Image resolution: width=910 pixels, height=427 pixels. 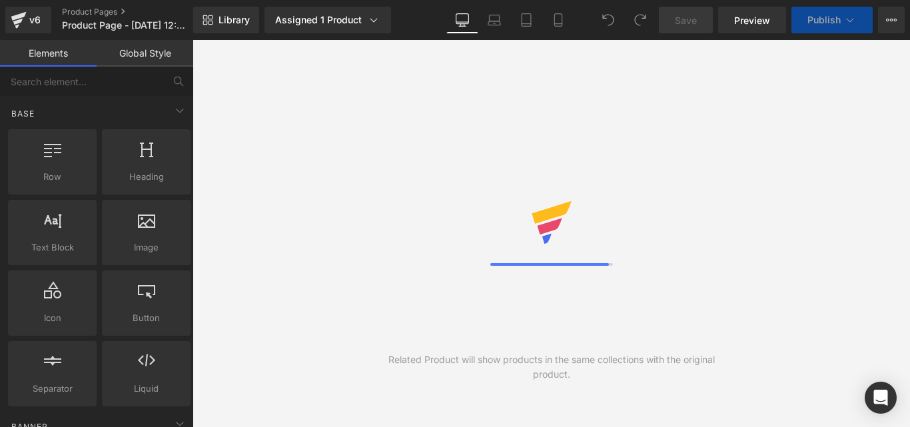 What do you see at coordinates (752, 20) in the screenshot?
I see `span: Preview` at bounding box center [752, 20].